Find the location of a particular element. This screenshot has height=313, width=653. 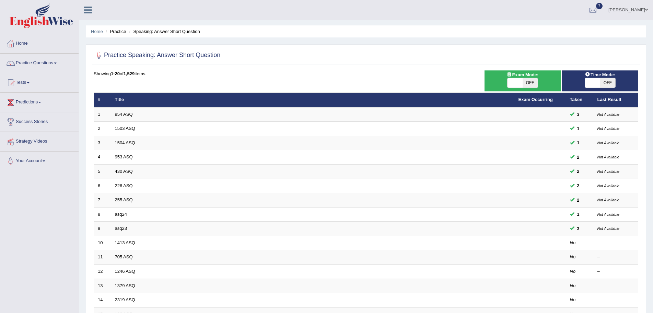

td: 13 is located at coordinates (103, 286).